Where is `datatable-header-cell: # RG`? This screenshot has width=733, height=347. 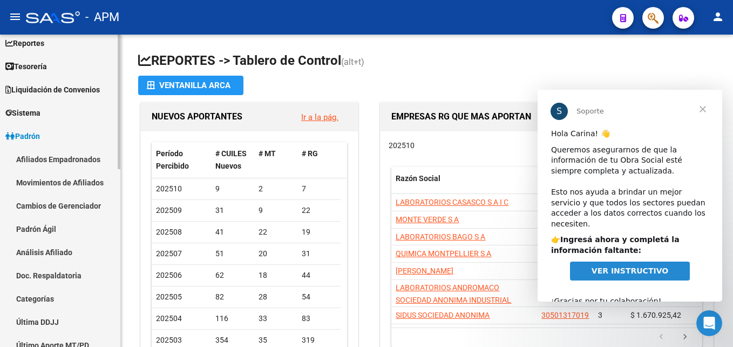
datatable-header-cell: # RG is located at coordinates (319, 160).